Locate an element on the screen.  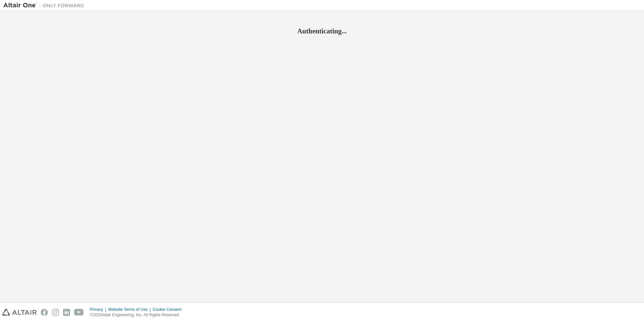
img: youtube.svg is located at coordinates (79, 312).